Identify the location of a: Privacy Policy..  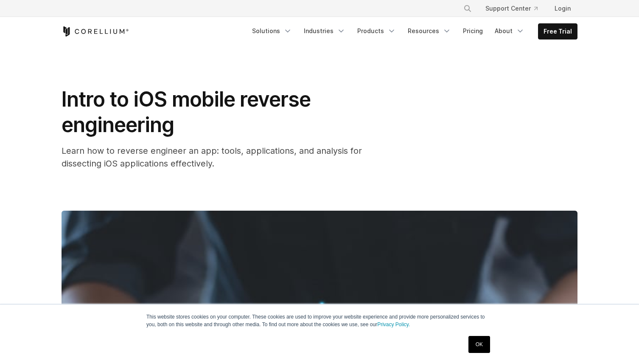
(394, 324).